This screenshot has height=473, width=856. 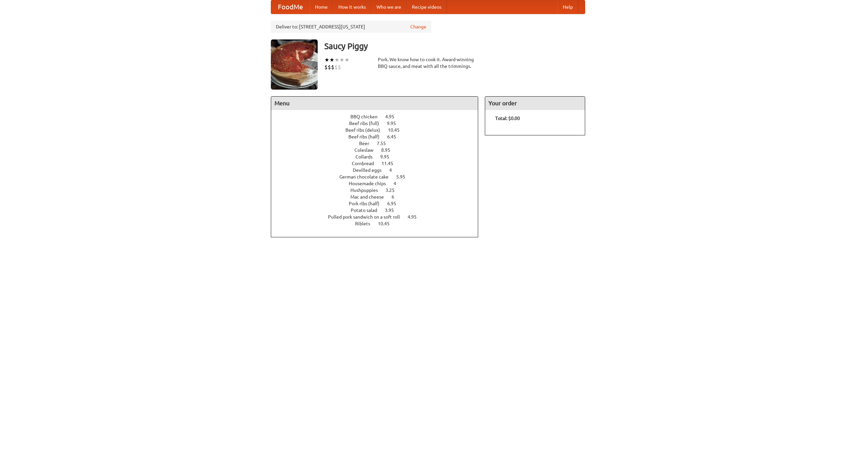 I want to click on span: 5.95, so click(x=404, y=177).